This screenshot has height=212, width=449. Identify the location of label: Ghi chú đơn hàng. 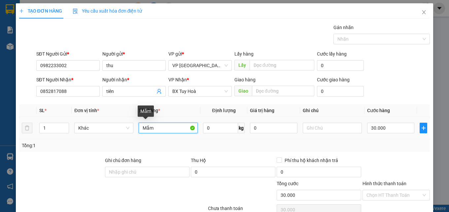
(123, 160).